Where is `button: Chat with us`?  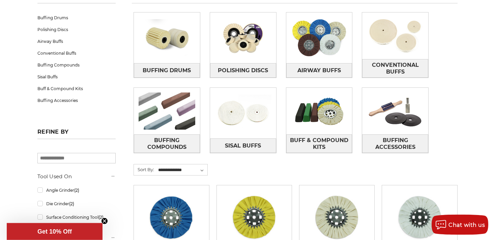
button: Chat with us is located at coordinates (460, 224).